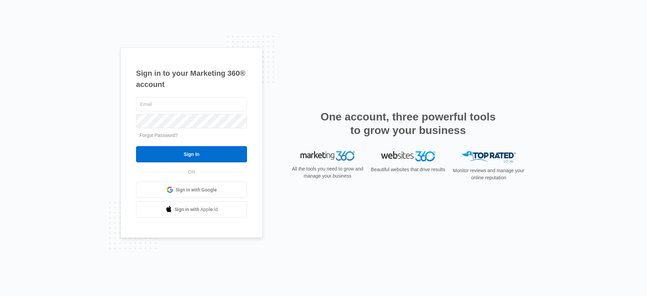  Describe the element at coordinates (408, 169) in the screenshot. I see `p: Beautiful websites that drive results` at that location.